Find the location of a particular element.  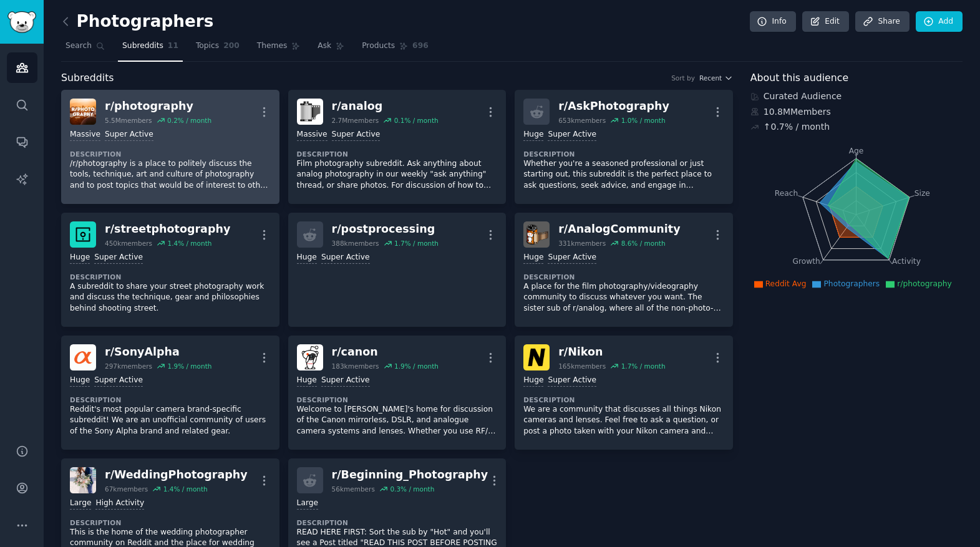

span: About this audience is located at coordinates (799, 78).